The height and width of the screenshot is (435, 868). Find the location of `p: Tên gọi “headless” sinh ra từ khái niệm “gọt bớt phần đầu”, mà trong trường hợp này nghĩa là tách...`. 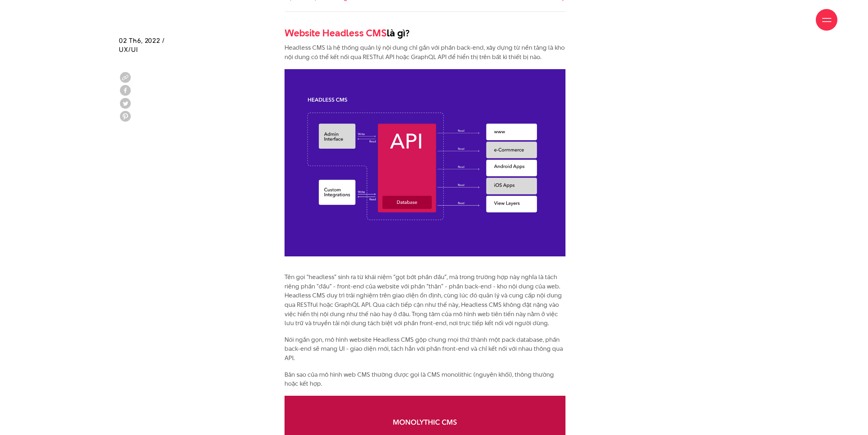

p: Tên gọi “headless” sinh ra từ khái niệm “gọt bớt phần đầu”, mà trong trường hợp này nghĩa là tách... is located at coordinates (425, 300).